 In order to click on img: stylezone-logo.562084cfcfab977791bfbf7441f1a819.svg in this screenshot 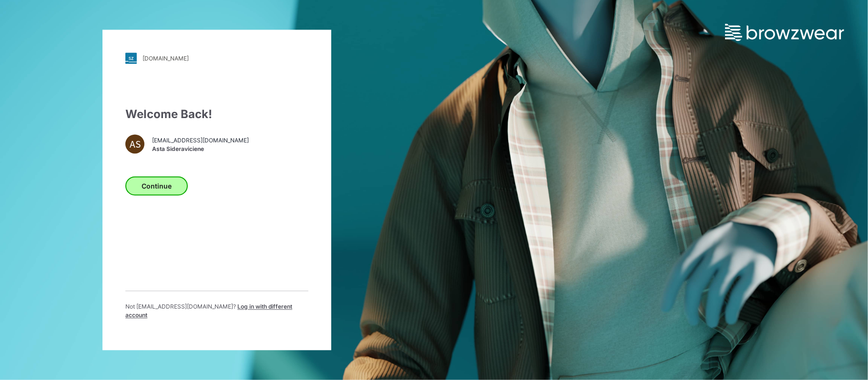, I will do `click(131, 58)`.